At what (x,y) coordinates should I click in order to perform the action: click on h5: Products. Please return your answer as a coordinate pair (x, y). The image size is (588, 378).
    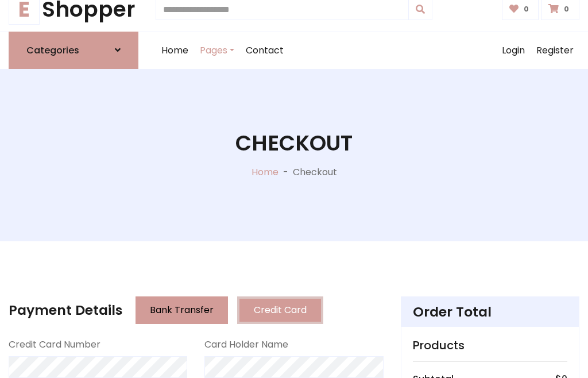
    Looking at the image, I should click on (490, 345).